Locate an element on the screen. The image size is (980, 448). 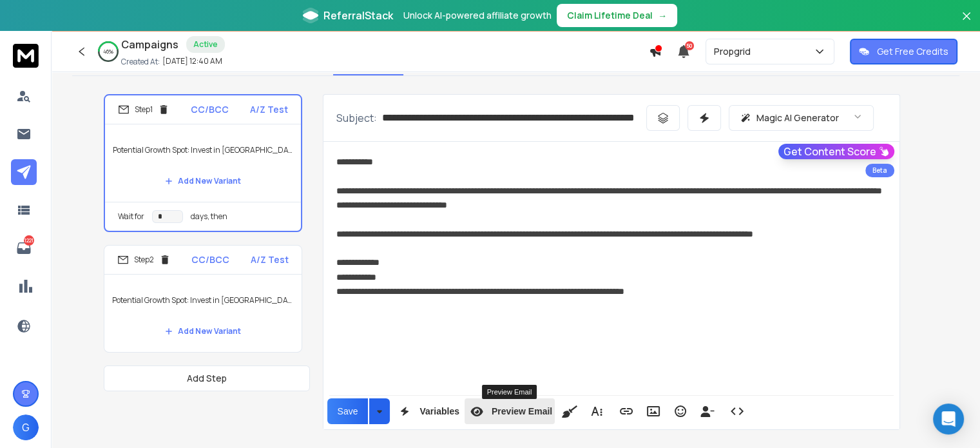
div: Beta is located at coordinates (880, 170).